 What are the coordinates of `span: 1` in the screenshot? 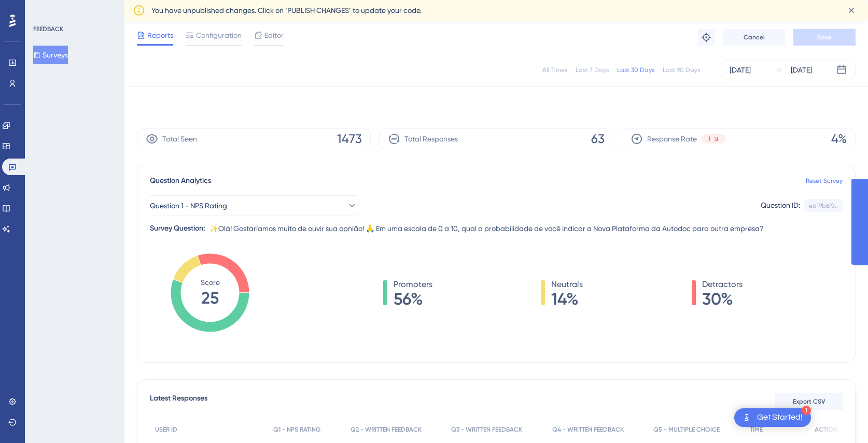 It's located at (710, 138).